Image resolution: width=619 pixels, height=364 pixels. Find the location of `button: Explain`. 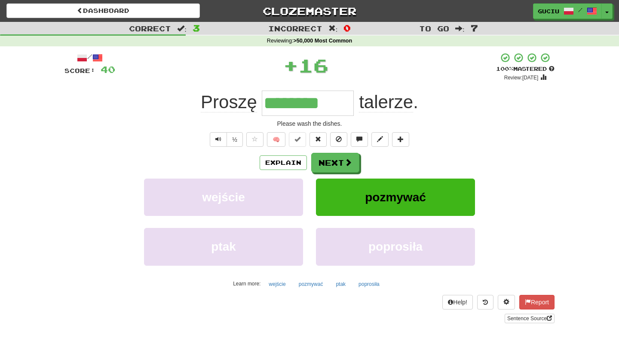

button: Explain is located at coordinates (283, 162).